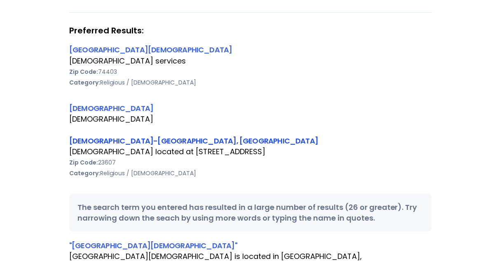 The image size is (501, 261). Describe the element at coordinates (250, 30) in the screenshot. I see `strong: Preferred Results:` at that location.